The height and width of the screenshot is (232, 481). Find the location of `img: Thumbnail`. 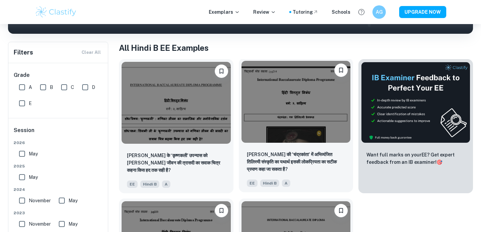

img: Thumbnail is located at coordinates (415, 102).